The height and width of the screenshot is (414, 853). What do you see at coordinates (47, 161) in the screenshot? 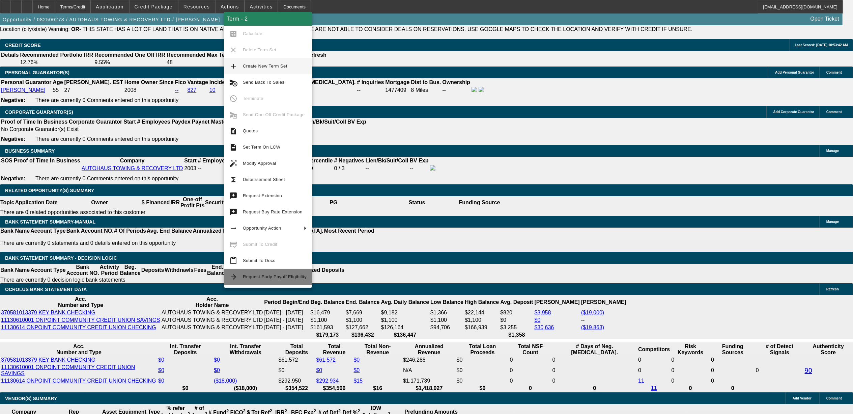
I see `th: Proof of Time In Business` at bounding box center [47, 161].